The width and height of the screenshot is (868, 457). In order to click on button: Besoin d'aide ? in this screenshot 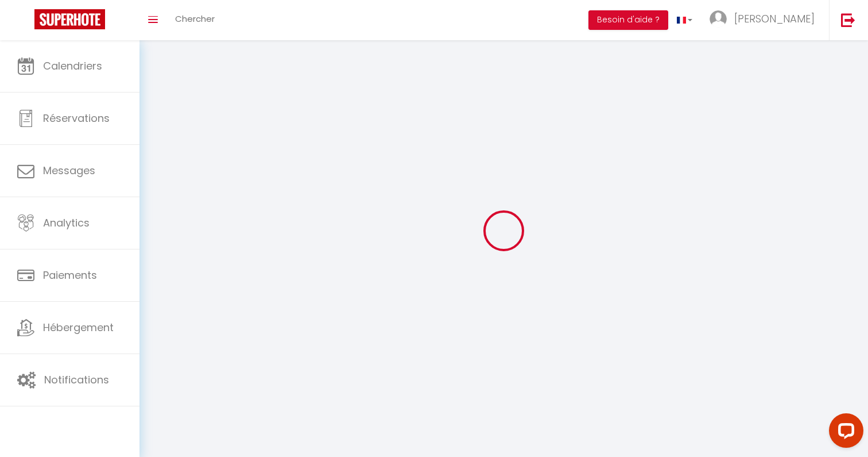, I will do `click(628, 20)`.